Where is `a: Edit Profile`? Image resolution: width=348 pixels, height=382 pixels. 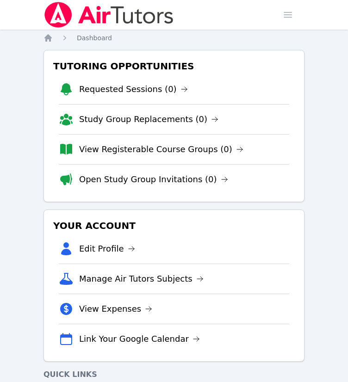 a: Edit Profile is located at coordinates (107, 249).